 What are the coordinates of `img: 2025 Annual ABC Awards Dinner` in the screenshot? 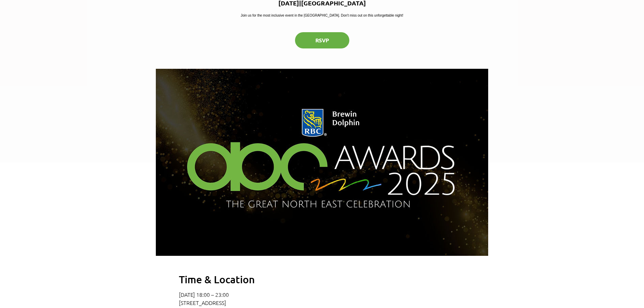 It's located at (322, 162).